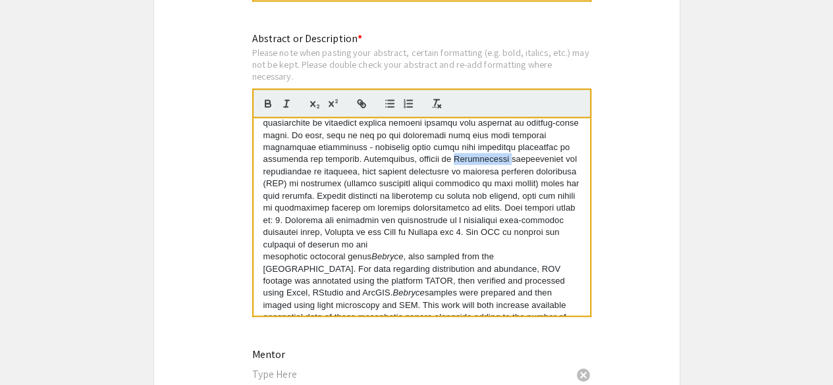  I want to click on span: cancel, so click(583, 375).